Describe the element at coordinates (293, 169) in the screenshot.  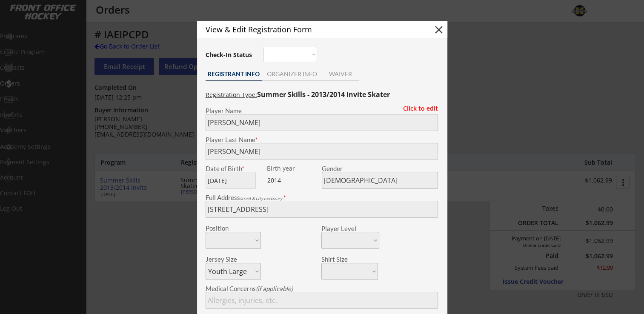
I see `div: Birth year` at that location.